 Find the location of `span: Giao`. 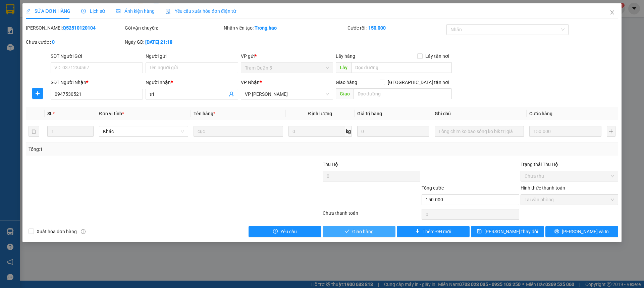

span: Giao is located at coordinates (344, 94).